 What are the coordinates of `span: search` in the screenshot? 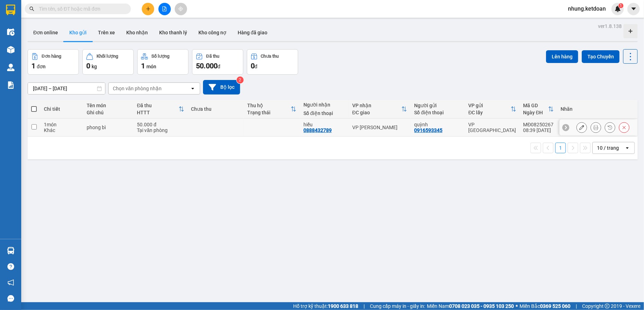 It's located at (32, 9).